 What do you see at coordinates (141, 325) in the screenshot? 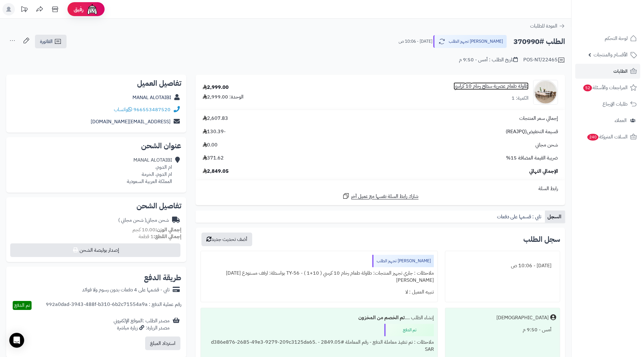
I see `div: مصدر الطلب :الموقع الإلكتروني` at bounding box center [141, 325].